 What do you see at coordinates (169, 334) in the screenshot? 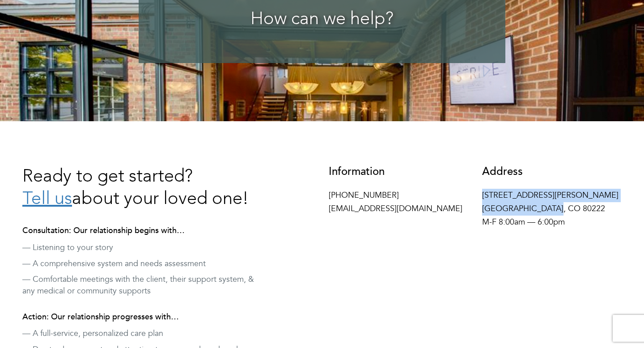
I see `p: — A full-service, personalized care plan` at bounding box center [169, 334].